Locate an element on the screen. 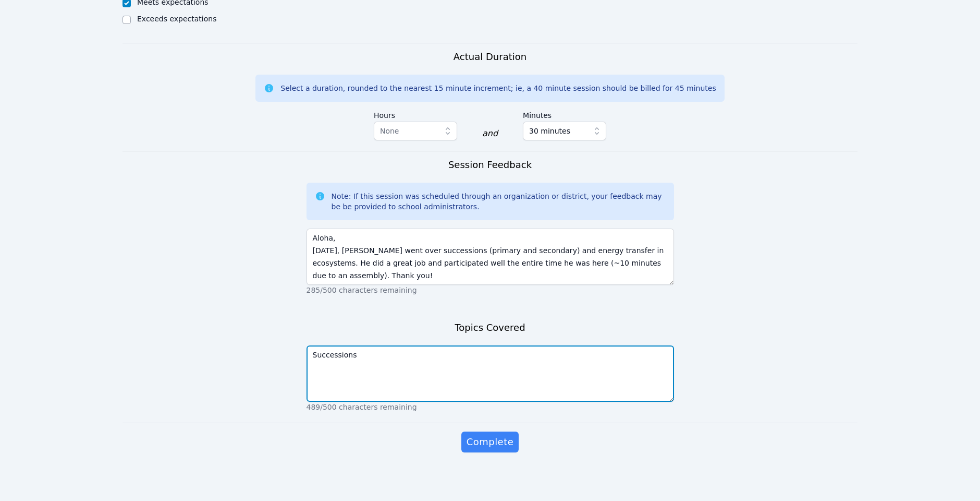 The height and width of the screenshot is (501, 980). h3: Session Feedback is located at coordinates (490, 165).